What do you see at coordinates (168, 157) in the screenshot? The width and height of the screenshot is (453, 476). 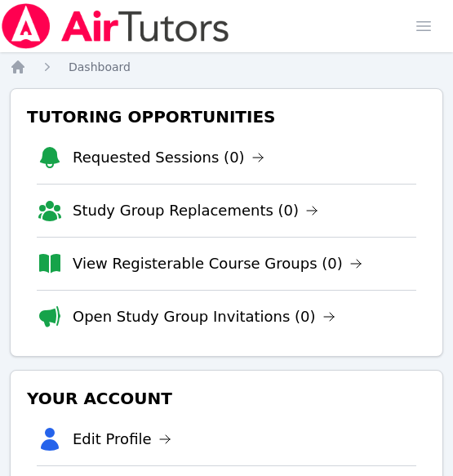 I see `a: Requested Sessions (0)` at bounding box center [168, 157].